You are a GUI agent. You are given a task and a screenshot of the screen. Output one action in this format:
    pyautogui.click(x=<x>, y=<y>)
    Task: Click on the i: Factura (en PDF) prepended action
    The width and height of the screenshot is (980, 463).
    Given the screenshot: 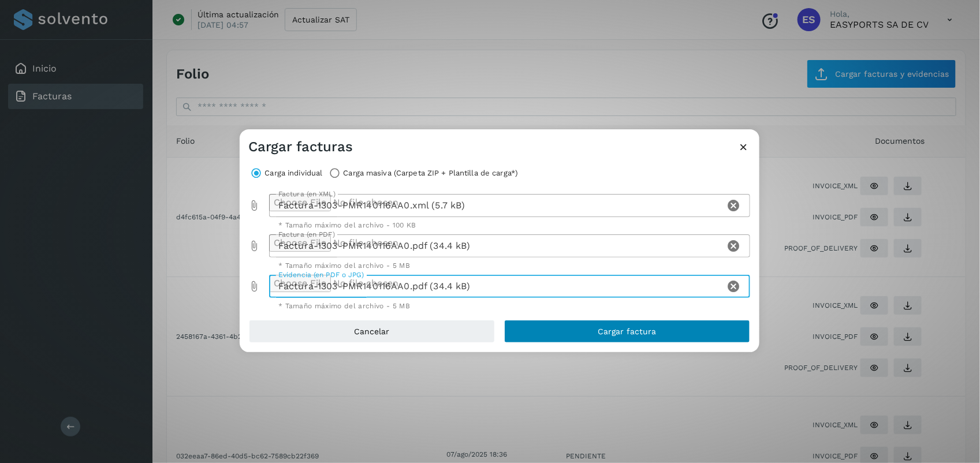 What is the action you would take?
    pyautogui.click(x=255, y=246)
    